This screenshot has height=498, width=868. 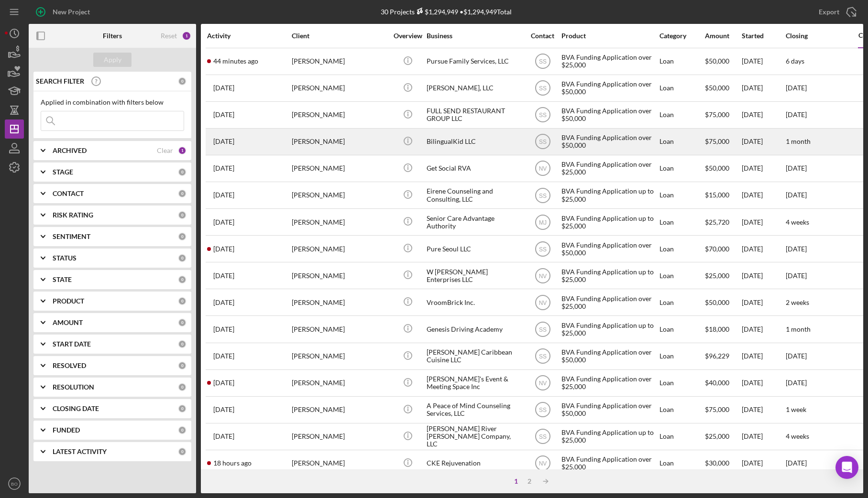 I want to click on div: Pure Seoul LLC, so click(x=474, y=249).